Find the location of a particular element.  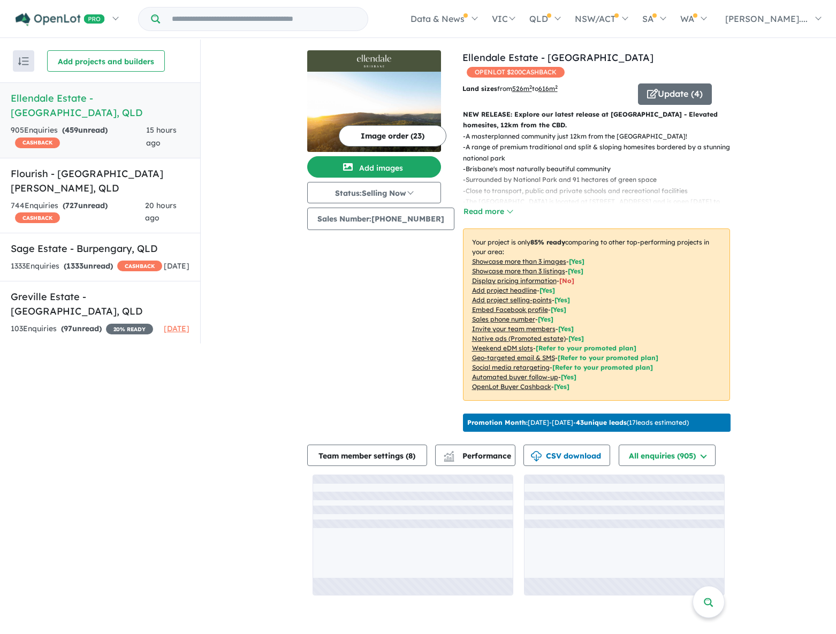

span: 20 hours ago is located at coordinates (161, 212).